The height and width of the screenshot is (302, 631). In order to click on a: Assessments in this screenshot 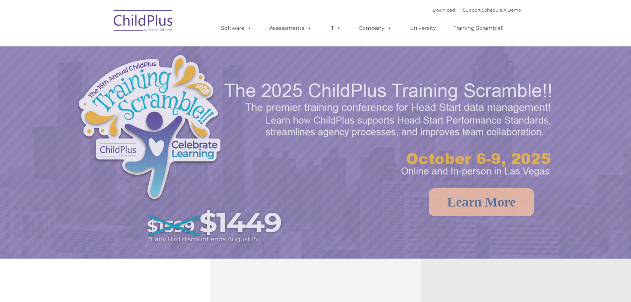, I will do `click(290, 28)`.